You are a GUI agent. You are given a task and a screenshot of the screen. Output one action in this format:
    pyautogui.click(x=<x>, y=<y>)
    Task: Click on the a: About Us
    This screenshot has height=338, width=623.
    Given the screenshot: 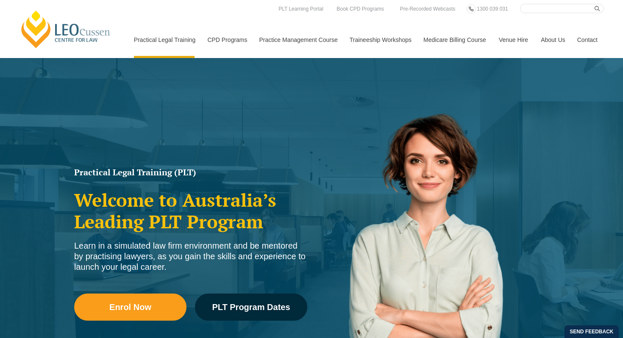 What is the action you would take?
    pyautogui.click(x=552, y=40)
    